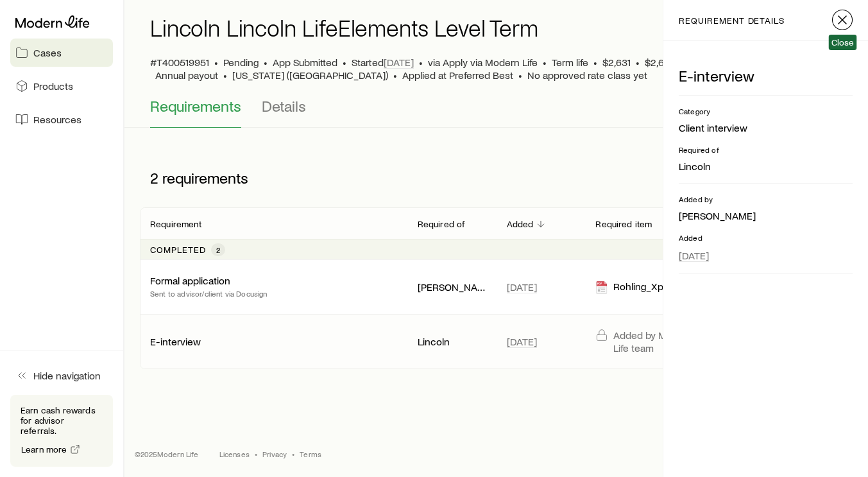 The width and height of the screenshot is (868, 477). Describe the element at coordinates (179, 62) in the screenshot. I see `span: #T400519951` at that location.